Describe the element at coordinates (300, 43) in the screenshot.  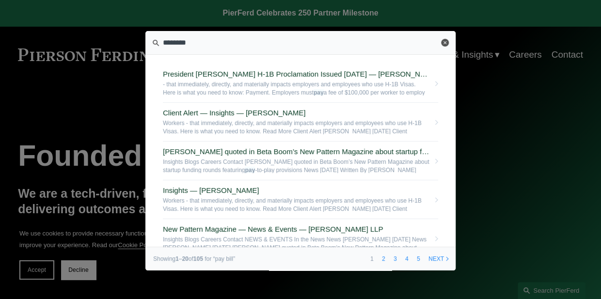
I see `input: Search this site` at that location.